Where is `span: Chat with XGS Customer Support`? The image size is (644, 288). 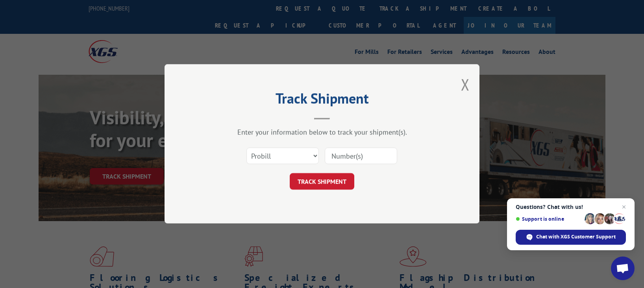 span: Chat with XGS Customer Support is located at coordinates (576, 237).